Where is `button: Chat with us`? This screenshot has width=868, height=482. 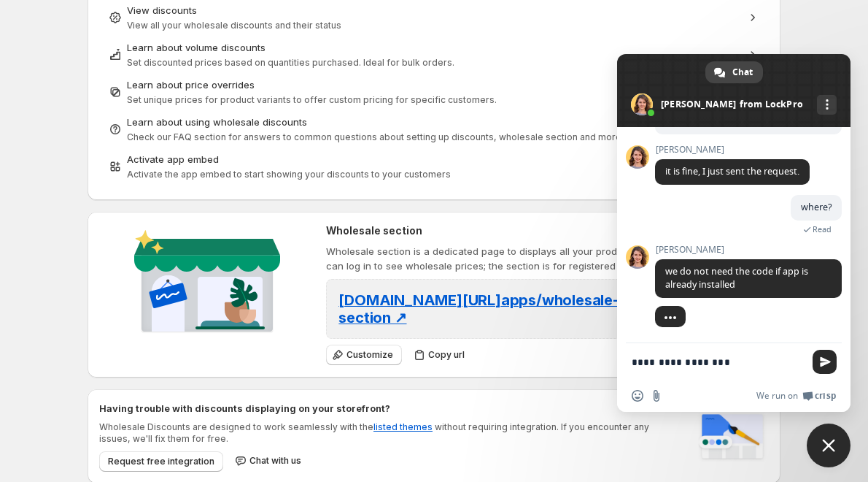
button: Chat with us is located at coordinates (269, 460).